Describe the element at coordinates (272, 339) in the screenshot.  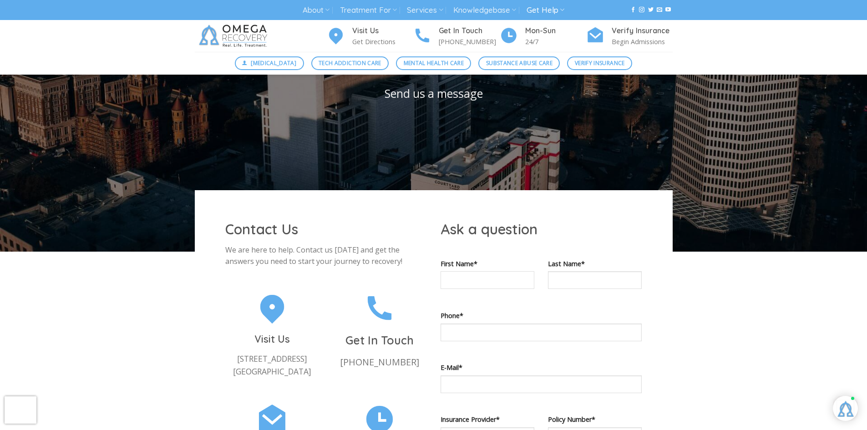
I see `h3: Visit Us` at that location.